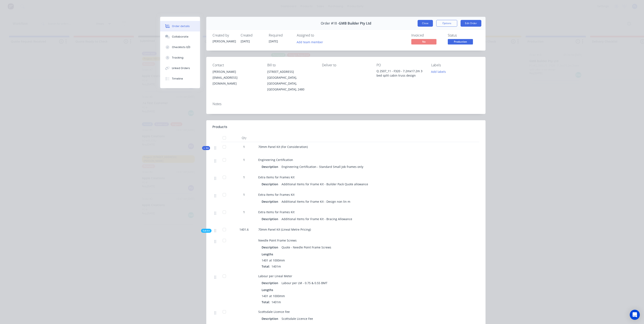 The image size is (644, 324). I want to click on span: No, so click(424, 41).